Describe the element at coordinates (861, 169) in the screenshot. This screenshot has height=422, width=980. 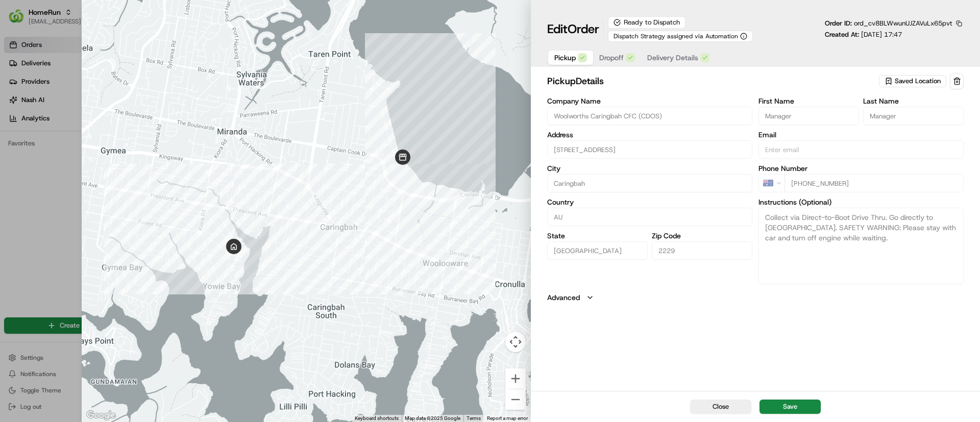
I see `label: Phone Number` at that location.